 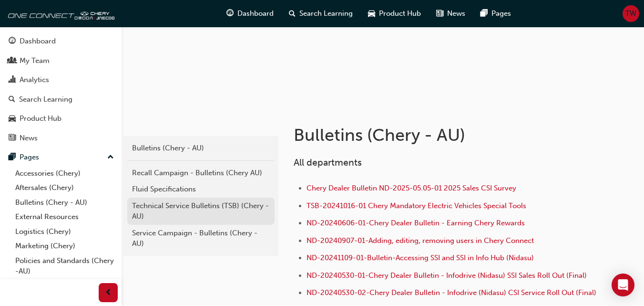 I want to click on a: Dashboard, so click(x=61, y=41).